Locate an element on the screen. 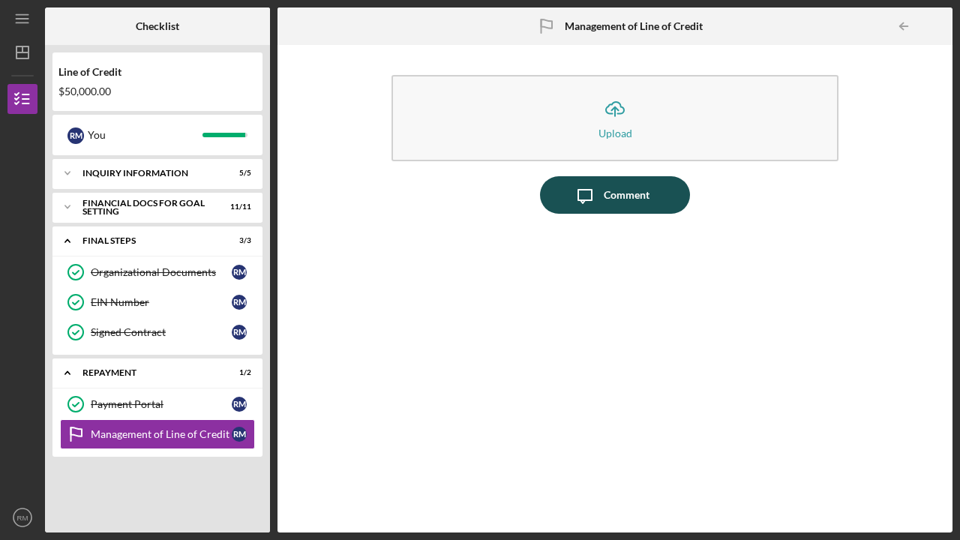 The image size is (960, 540). b: Checklist is located at coordinates (158, 26).